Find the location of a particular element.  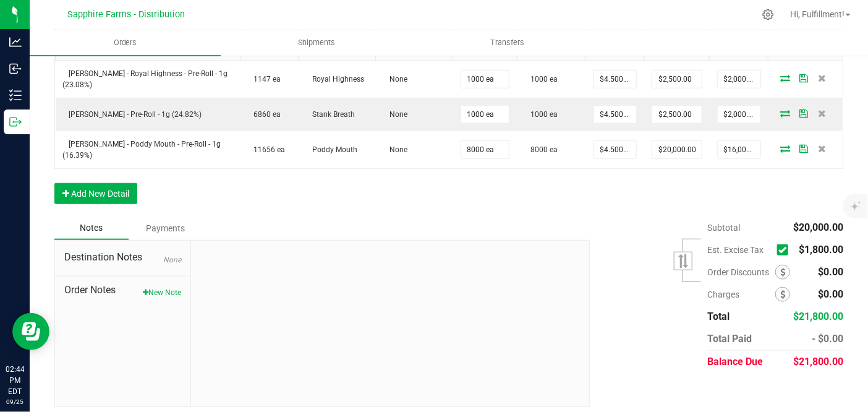

span: Order Discounts is located at coordinates (741, 272).